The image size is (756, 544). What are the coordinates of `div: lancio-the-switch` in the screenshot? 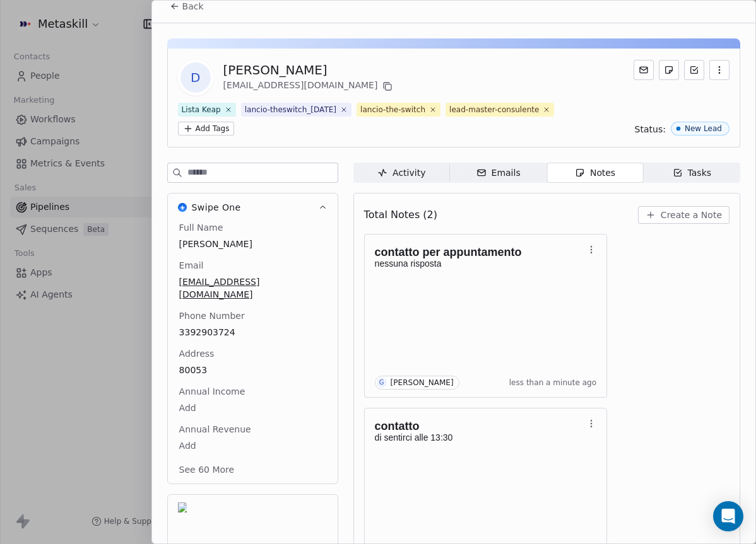 It's located at (392, 110).